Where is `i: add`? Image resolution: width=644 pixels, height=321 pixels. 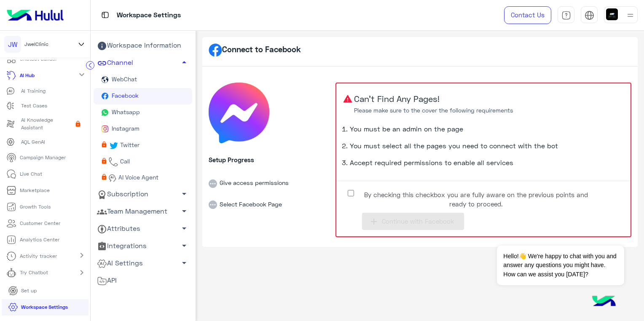
i: add is located at coordinates (374, 222).